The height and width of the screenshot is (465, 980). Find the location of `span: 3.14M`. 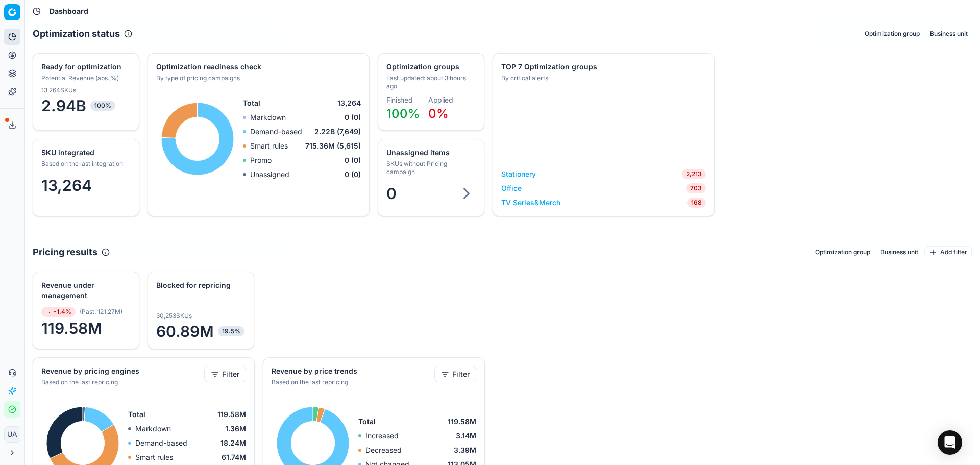

span: 3.14M is located at coordinates (466, 436).